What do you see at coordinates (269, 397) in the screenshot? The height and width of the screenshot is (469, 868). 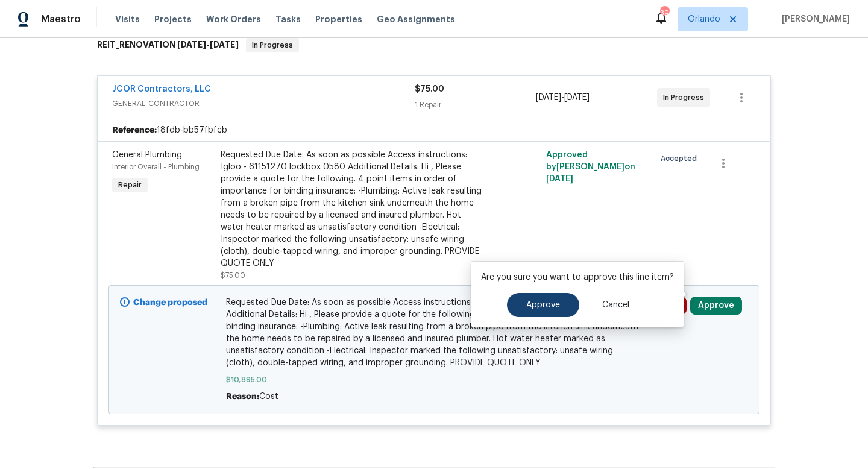 I see `span: Cost` at bounding box center [269, 397].